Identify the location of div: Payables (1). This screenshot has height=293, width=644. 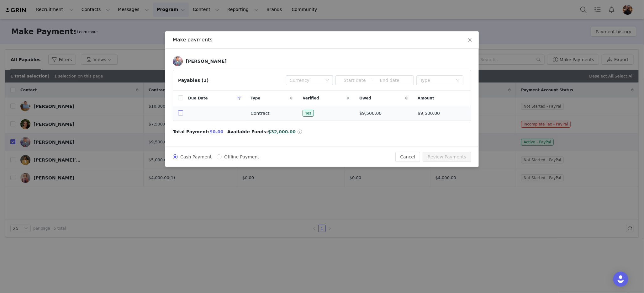
(193, 80).